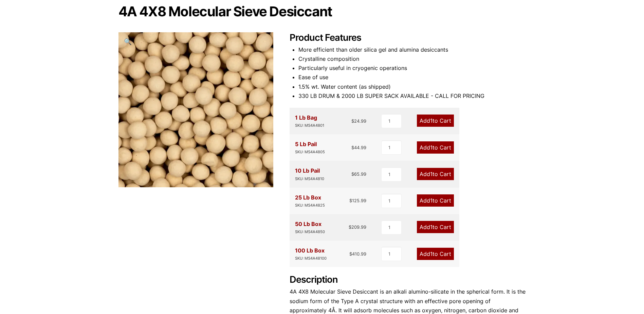  What do you see at coordinates (357, 227) in the screenshot?
I see `bdi: 209.99` at bounding box center [357, 227].